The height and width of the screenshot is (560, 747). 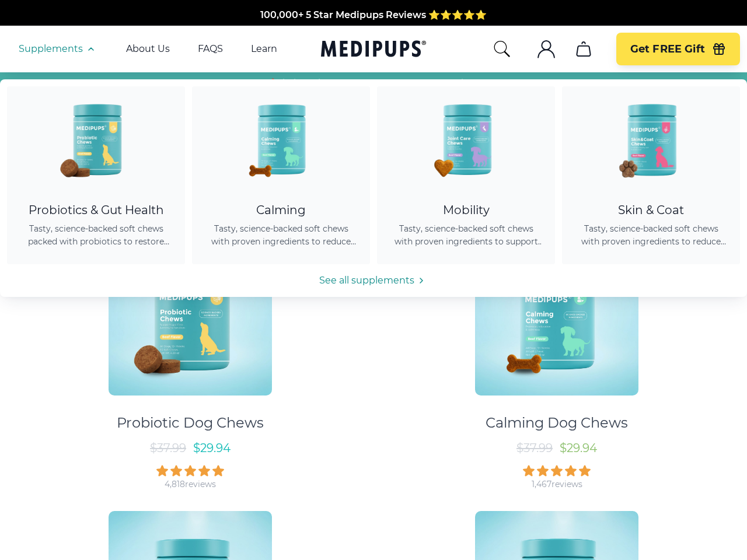 What do you see at coordinates (95, 235) in the screenshot?
I see `span: Tasty, science-backed soft chews packed with probiotics to restore gut balance, ease itching, sup...` at bounding box center [95, 235].